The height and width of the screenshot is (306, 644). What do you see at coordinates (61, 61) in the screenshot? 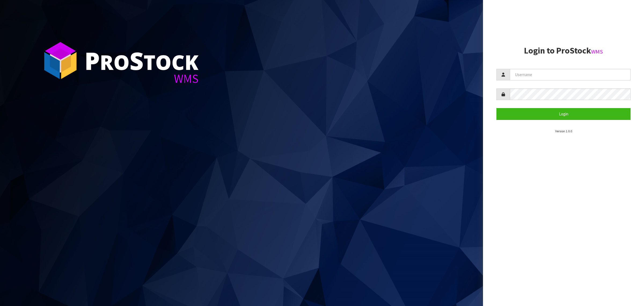
I see `img: ProStock Cube` at bounding box center [61, 61].